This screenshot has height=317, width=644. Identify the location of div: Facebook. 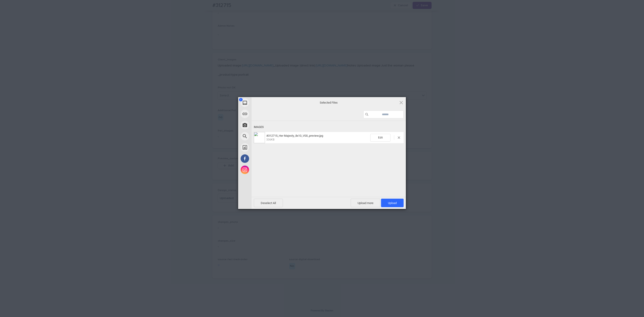
(265, 158).